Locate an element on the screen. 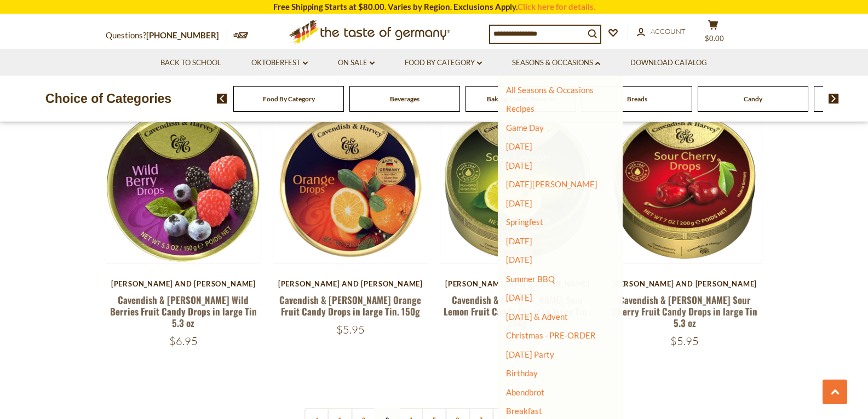 The height and width of the screenshot is (419, 868). a: Oktoberfest is located at coordinates (279, 63).